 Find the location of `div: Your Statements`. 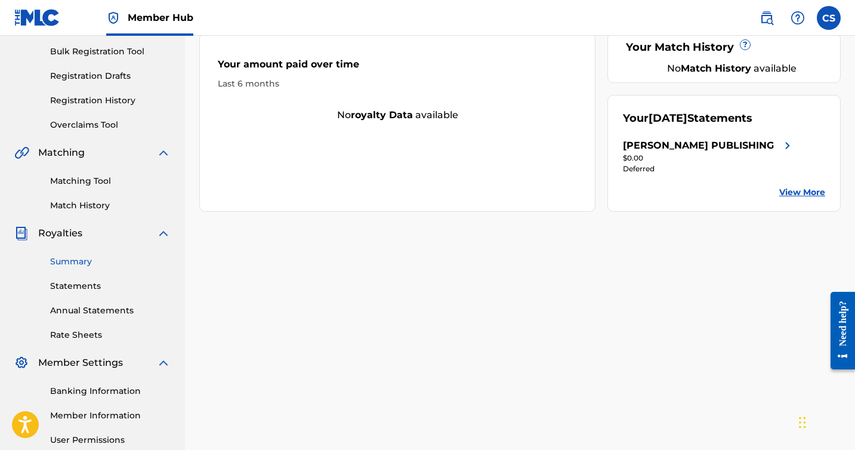

div: Your Statements is located at coordinates (687, 118).